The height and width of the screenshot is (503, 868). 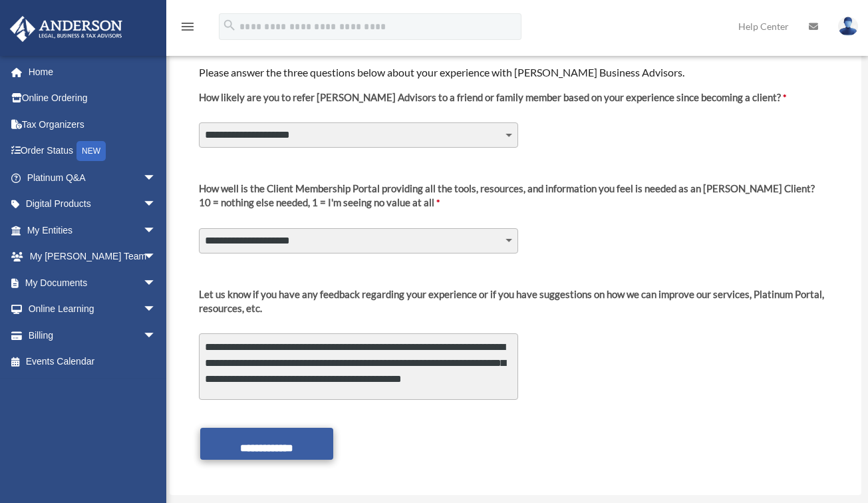 I want to click on a: Tax Organizers, so click(x=92, y=124).